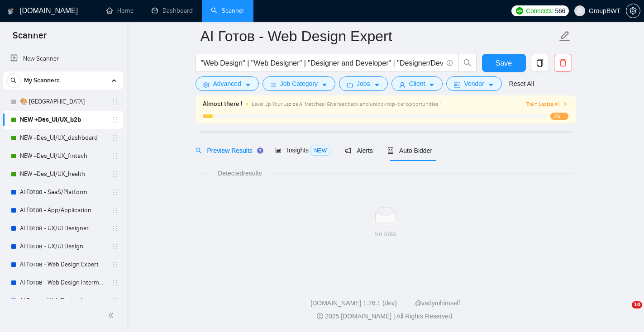 This screenshot has height=332, width=644. I want to click on button: idcardVendorcaret-down, so click(474, 84).